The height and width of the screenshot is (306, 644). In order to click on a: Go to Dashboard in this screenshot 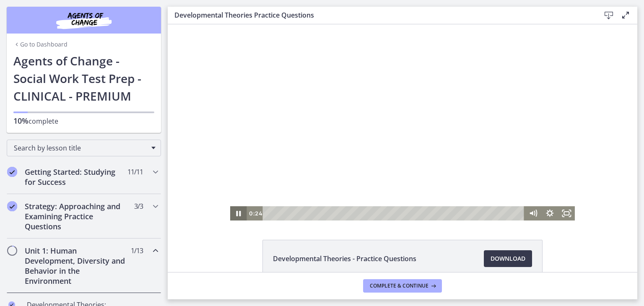, I will do `click(40, 45)`.